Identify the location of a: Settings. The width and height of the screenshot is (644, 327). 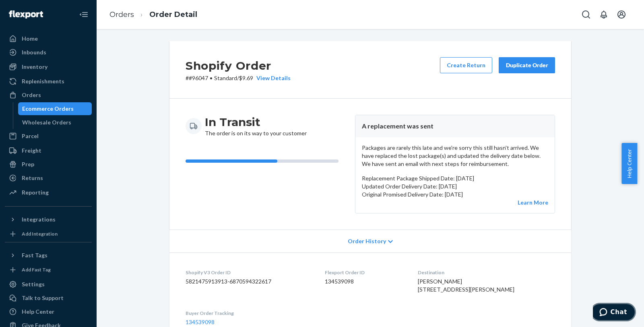
(48, 284).